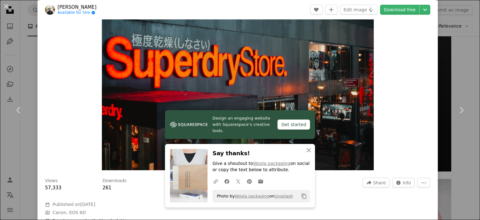  I want to click on button: Canon, EOS 6D, so click(69, 213).